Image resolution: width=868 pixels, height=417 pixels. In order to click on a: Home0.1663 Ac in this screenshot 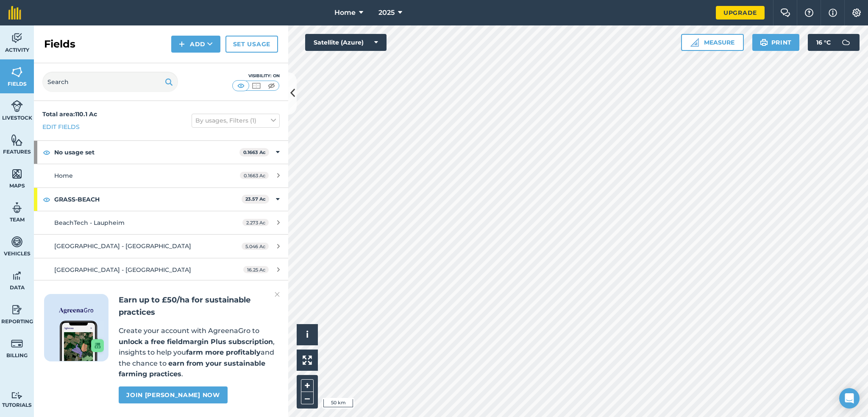, I will do `click(161, 176)`.